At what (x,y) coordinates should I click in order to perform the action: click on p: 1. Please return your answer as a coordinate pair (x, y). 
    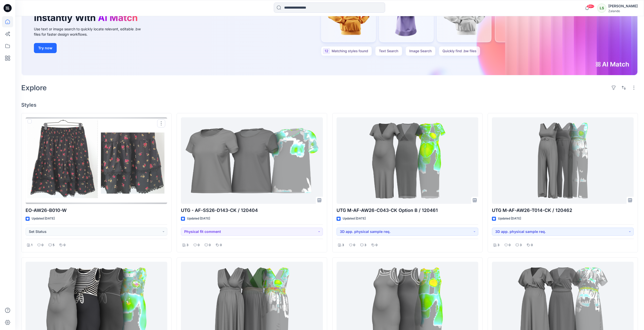
    Looking at the image, I should click on (32, 245).